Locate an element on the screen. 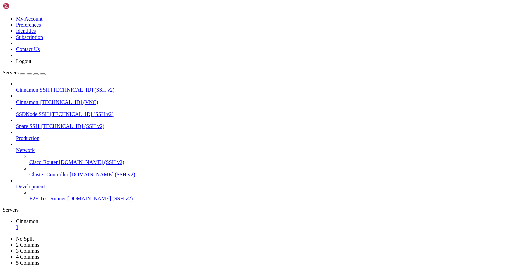 This screenshot has height=265, width=514. span: Cluster Controller is located at coordinates (49, 174).